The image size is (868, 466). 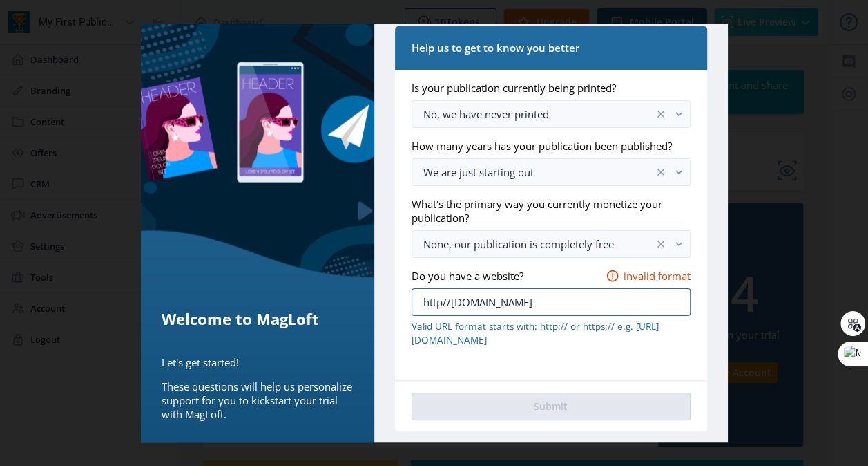 What do you see at coordinates (545, 146) in the screenshot?
I see `label: How many years has your publication been published?` at bounding box center [545, 146].